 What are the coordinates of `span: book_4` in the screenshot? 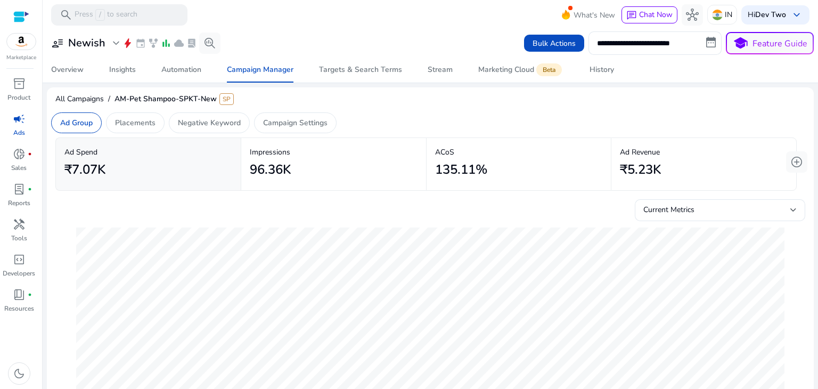 It's located at (19, 294).